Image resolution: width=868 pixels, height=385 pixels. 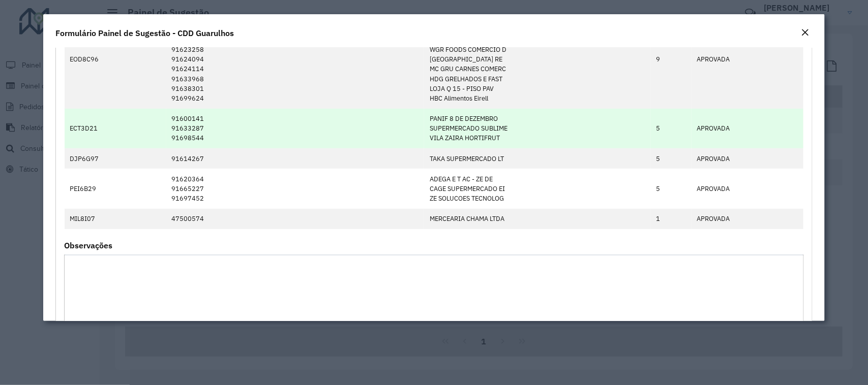 I want to click on td: DJP6G97, so click(x=115, y=159).